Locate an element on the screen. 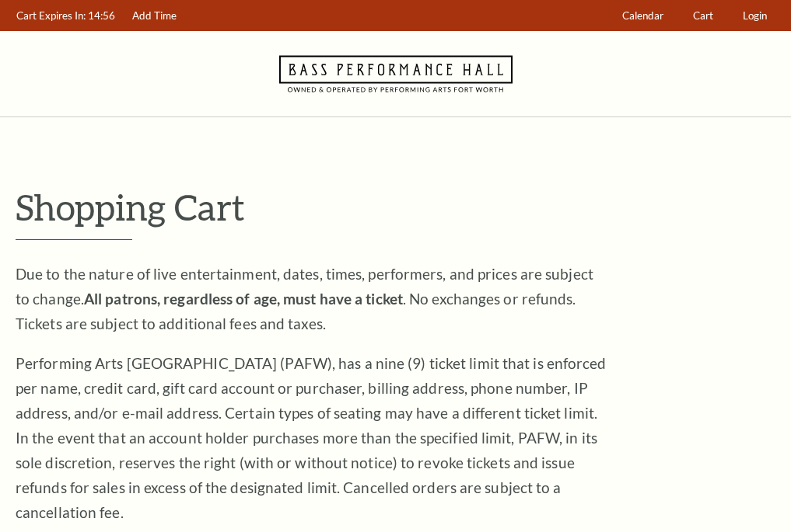 The height and width of the screenshot is (532, 791). a: Calendar is located at coordinates (643, 15).